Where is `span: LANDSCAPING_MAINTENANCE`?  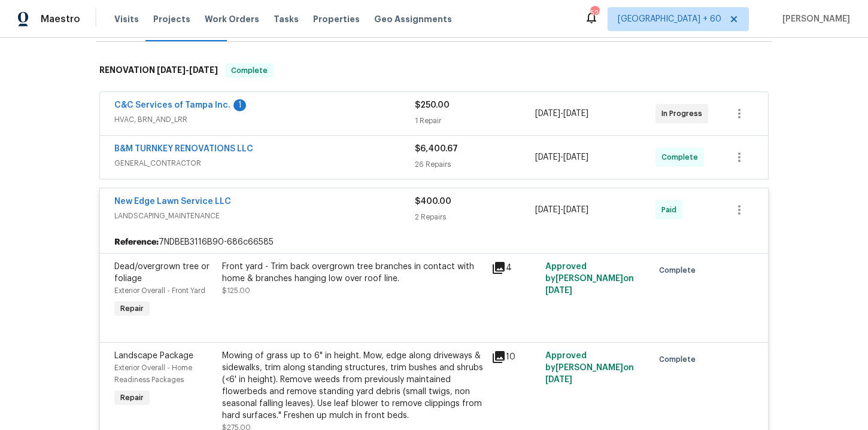 span: LANDSCAPING_MAINTENANCE is located at coordinates (264, 216).